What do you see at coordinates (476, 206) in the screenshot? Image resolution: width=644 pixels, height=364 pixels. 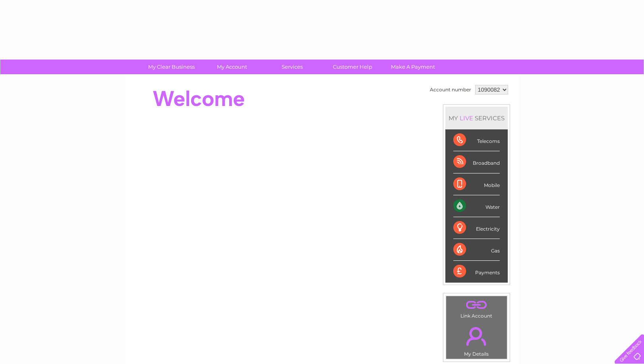 I see `div: Water` at bounding box center [476, 206].